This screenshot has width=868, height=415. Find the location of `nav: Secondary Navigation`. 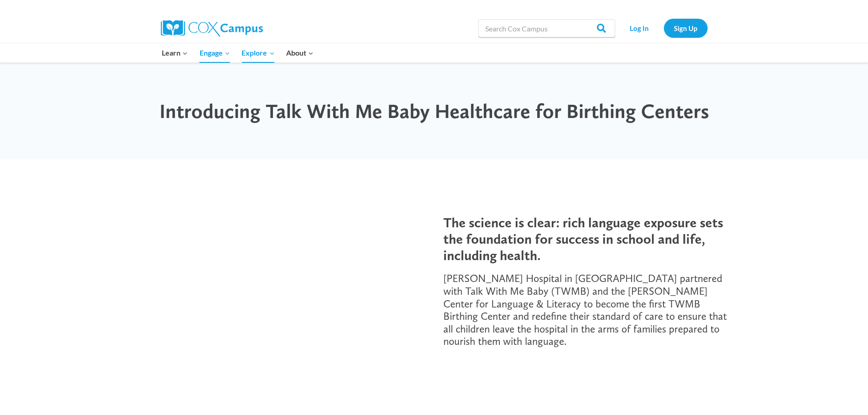

nav: Secondary Navigation is located at coordinates (663, 28).